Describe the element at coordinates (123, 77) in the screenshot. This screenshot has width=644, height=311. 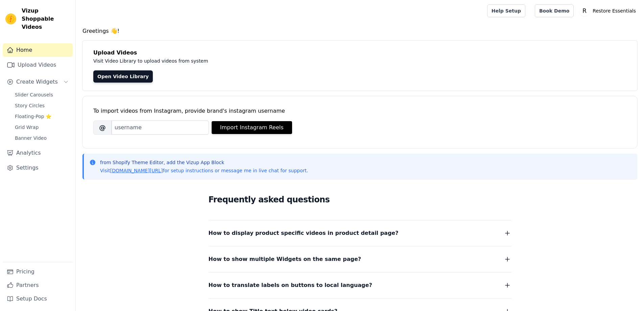
I see `a: Open Video Library` at that location.